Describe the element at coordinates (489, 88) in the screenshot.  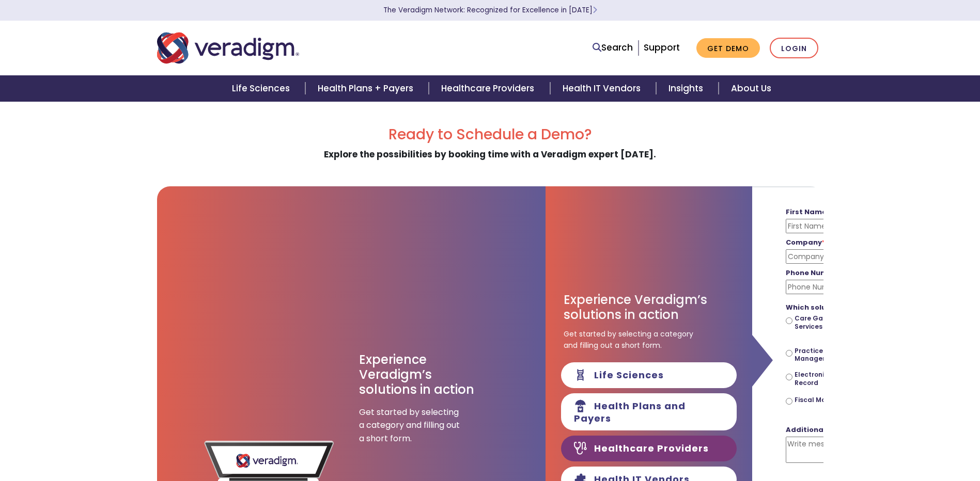
I see `a: Healthcare Providers` at that location.